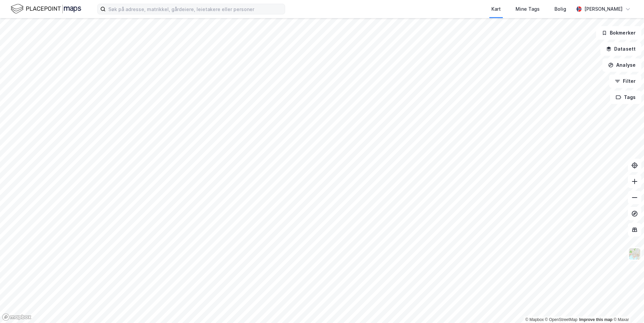 Image resolution: width=644 pixels, height=323 pixels. I want to click on input: Søk på adresse, matrikkel, gårdeiere, leietakere eller personer, so click(195, 9).